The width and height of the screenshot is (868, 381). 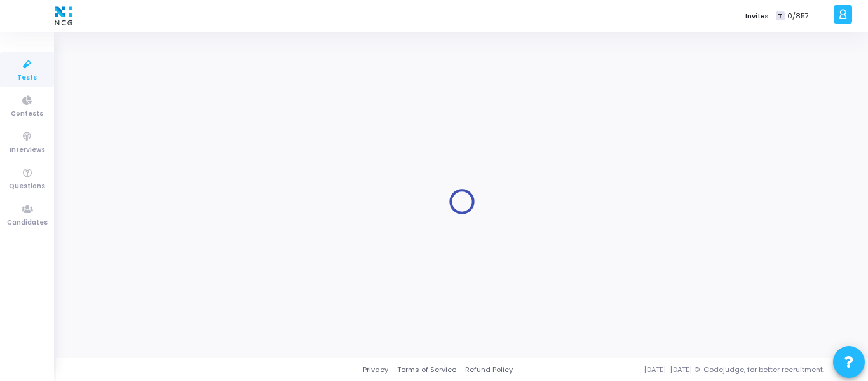 I want to click on span: 0/857, so click(x=798, y=16).